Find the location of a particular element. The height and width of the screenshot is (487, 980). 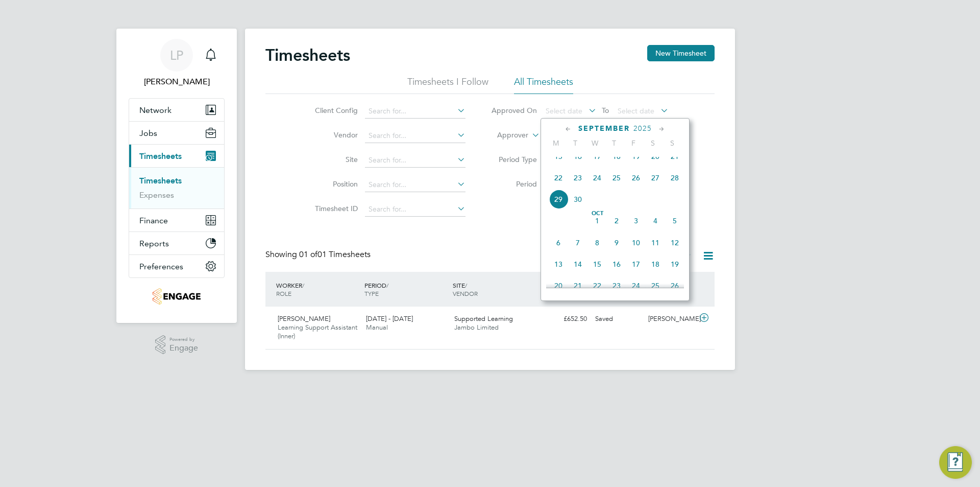

h2: Timesheets is located at coordinates (308, 55).